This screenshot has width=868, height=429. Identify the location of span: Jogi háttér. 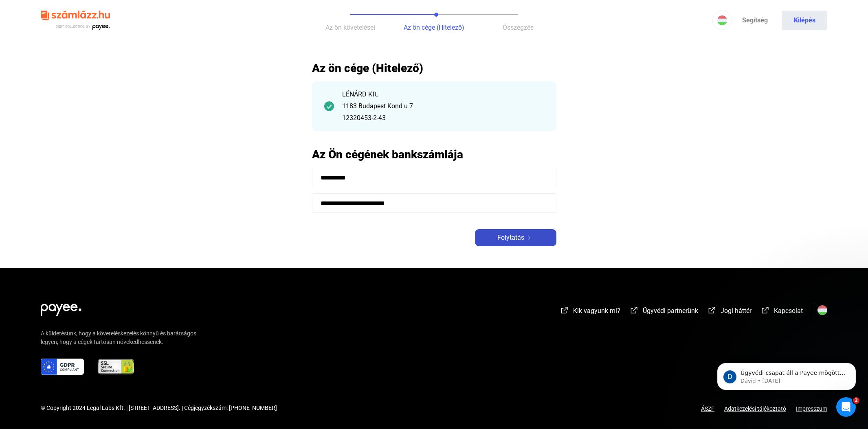
(736, 311).